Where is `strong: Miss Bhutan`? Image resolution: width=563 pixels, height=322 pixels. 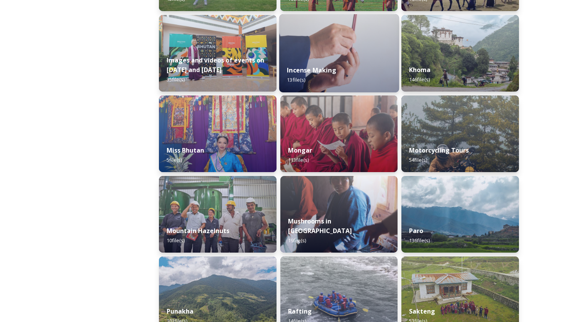
strong: Miss Bhutan is located at coordinates (185, 150).